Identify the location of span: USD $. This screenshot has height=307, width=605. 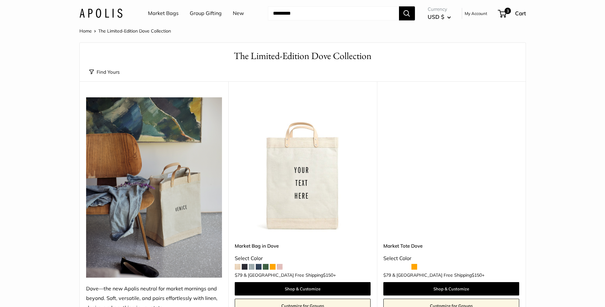
(436, 17).